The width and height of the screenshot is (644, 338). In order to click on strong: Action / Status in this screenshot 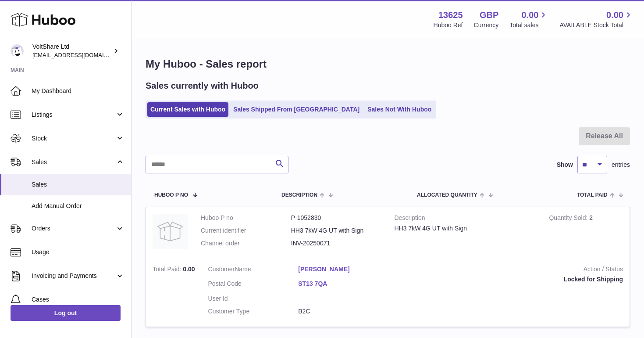, I will do `click(512, 270)`.